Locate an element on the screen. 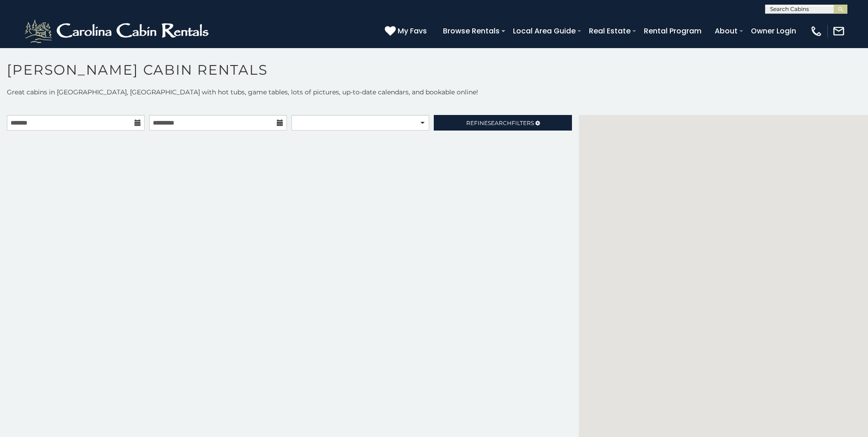  a: Owner Login is located at coordinates (774, 31).